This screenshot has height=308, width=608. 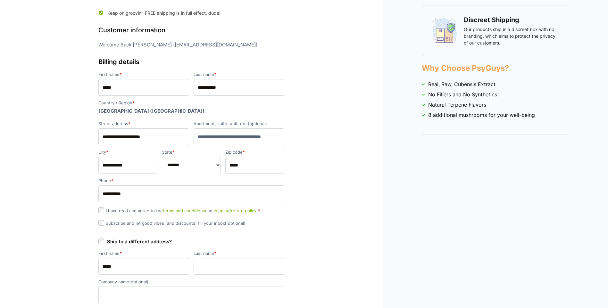 I want to click on input: Ship to a different address?, so click(x=101, y=242).